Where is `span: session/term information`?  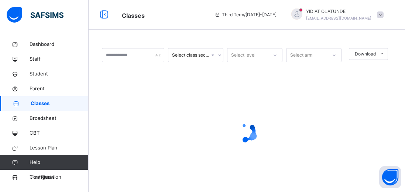 span: session/term information is located at coordinates (246, 15).